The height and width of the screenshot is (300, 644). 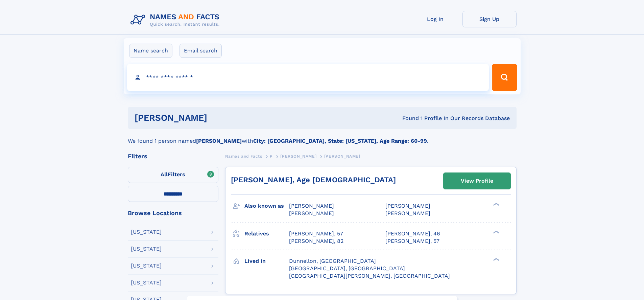 I want to click on a: Log In, so click(x=435, y=19).